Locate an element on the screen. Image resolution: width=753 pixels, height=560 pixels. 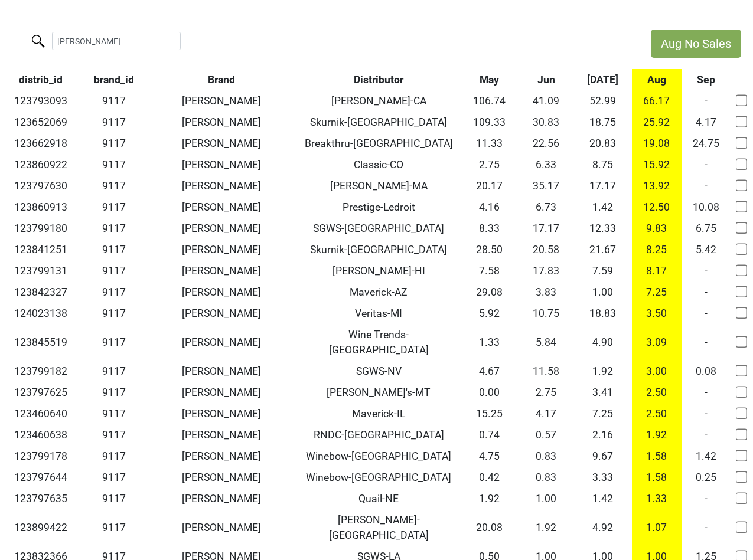
td: 6.33 is located at coordinates (546, 165).